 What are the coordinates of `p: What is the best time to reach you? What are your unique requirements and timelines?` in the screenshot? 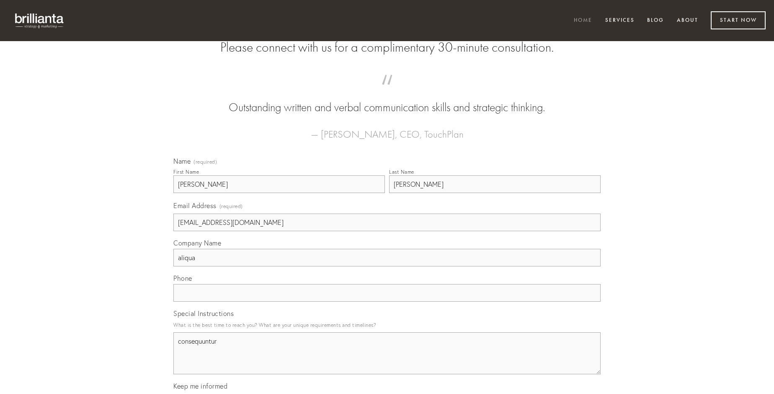 It's located at (387, 324).